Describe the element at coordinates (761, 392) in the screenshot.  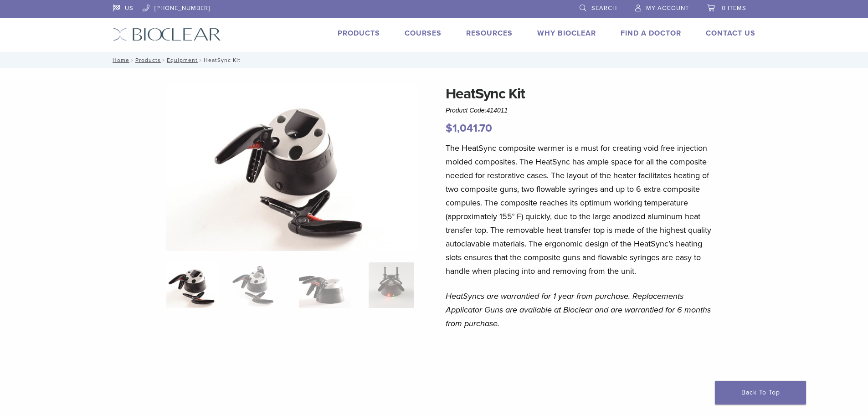
I see `a: Back To Top` at that location.